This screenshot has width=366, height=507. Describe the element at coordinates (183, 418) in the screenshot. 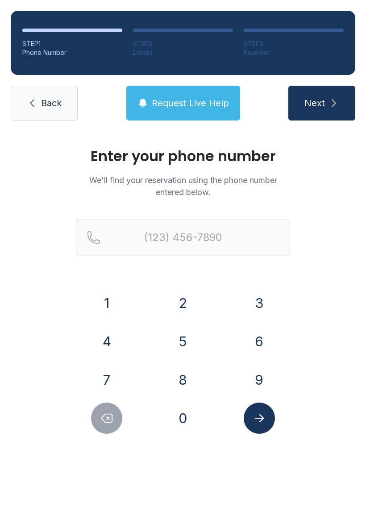

I see `button: 0` at that location.